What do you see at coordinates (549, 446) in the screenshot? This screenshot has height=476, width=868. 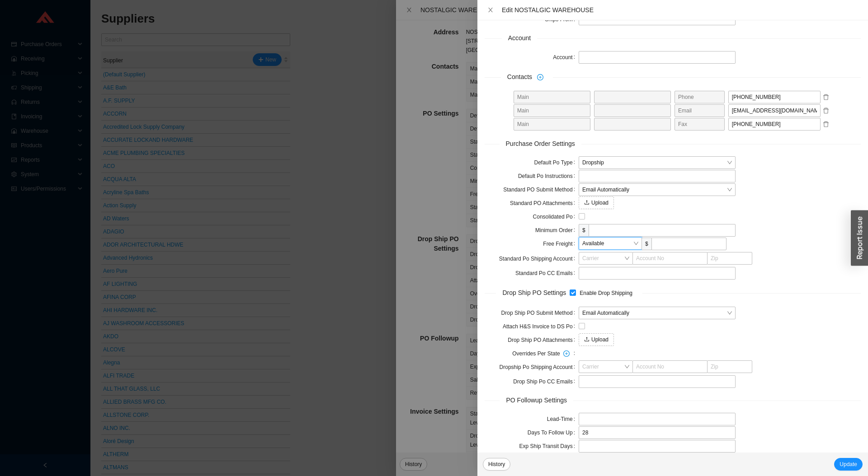 I see `label: Exp Ship Transit Days` at bounding box center [549, 446].